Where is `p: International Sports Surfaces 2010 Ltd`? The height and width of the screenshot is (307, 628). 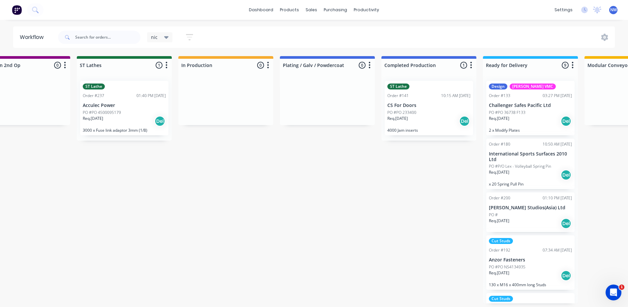
p: International Sports Surfaces 2010 Ltd is located at coordinates (530, 157).